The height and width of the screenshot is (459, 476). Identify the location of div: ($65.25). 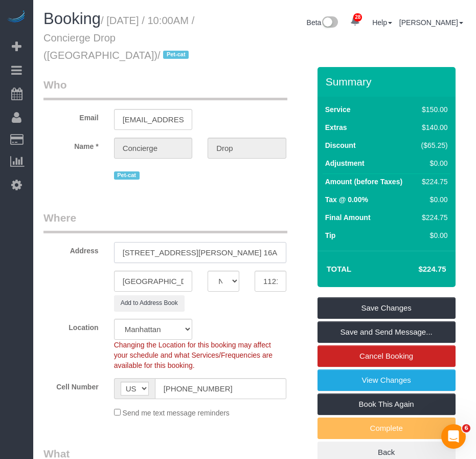
(432, 145).